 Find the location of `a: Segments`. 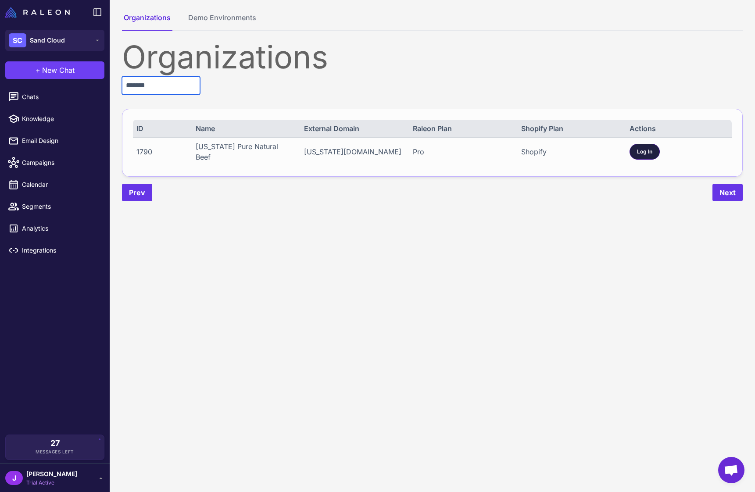

a: Segments is located at coordinates (55, 207).